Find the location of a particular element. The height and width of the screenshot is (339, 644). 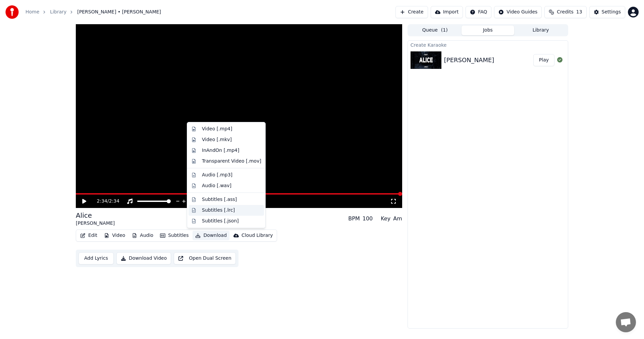

a: Library is located at coordinates (58, 12).